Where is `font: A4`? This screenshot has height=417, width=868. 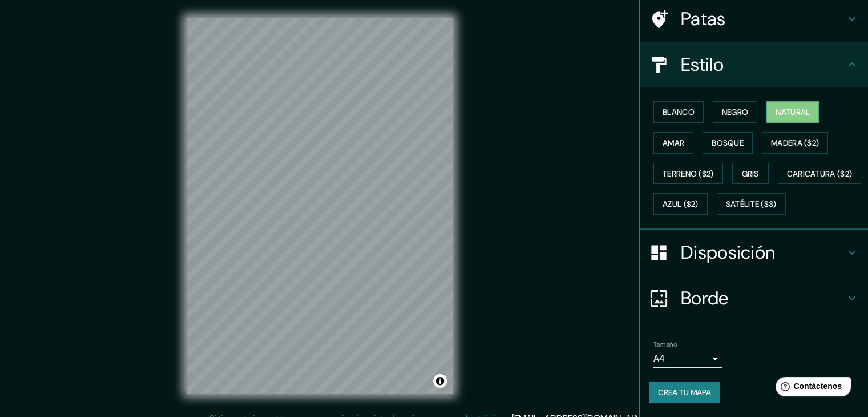
font: A4 is located at coordinates (659, 358).